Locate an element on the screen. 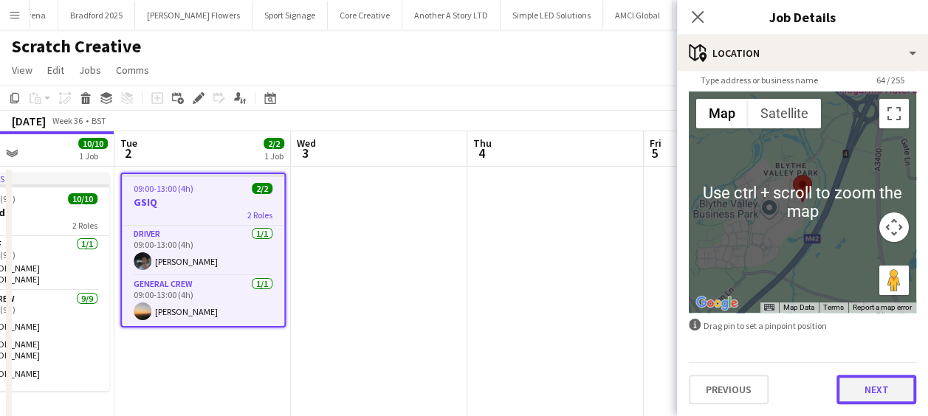 Image resolution: width=928 pixels, height=416 pixels. button: Toggle fullscreen view is located at coordinates (894, 114).